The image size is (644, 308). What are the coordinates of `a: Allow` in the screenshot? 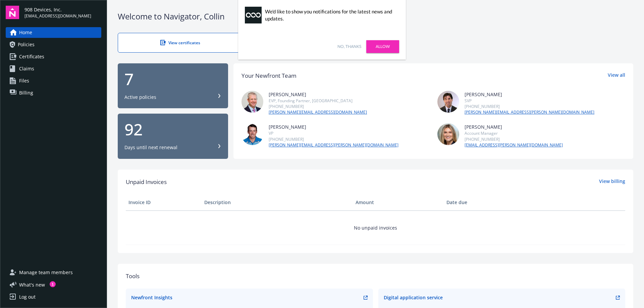 It's located at (383, 47).